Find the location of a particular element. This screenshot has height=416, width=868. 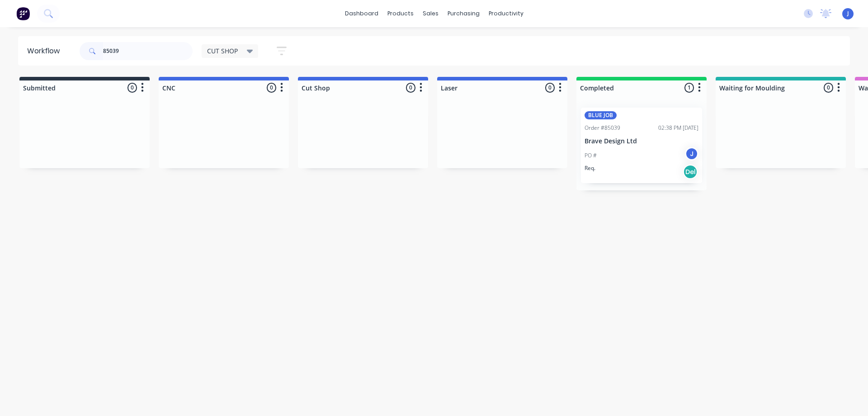

p: PO # is located at coordinates (591, 155).